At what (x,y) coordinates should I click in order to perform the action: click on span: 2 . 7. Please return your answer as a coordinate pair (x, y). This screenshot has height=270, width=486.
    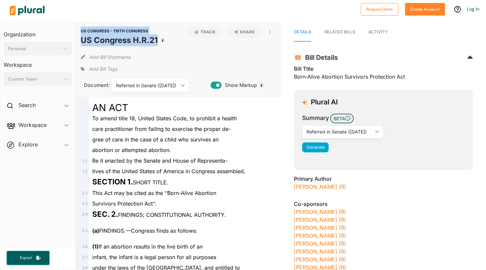
    Looking at the image, I should click on (85, 257).